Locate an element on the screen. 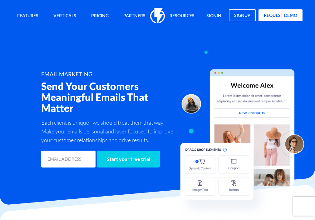 This screenshot has height=220, width=315. h1: Email Marketing is located at coordinates (109, 74).